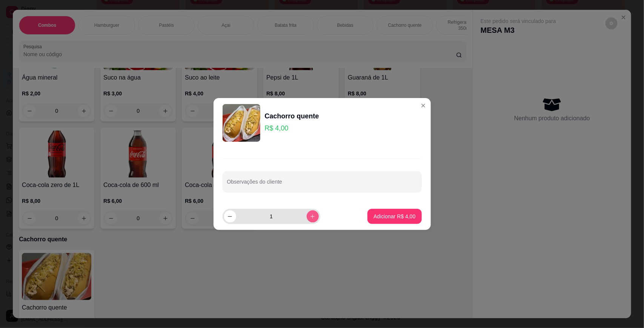  I want to click on button: decrease-product-quantity, so click(230, 216).